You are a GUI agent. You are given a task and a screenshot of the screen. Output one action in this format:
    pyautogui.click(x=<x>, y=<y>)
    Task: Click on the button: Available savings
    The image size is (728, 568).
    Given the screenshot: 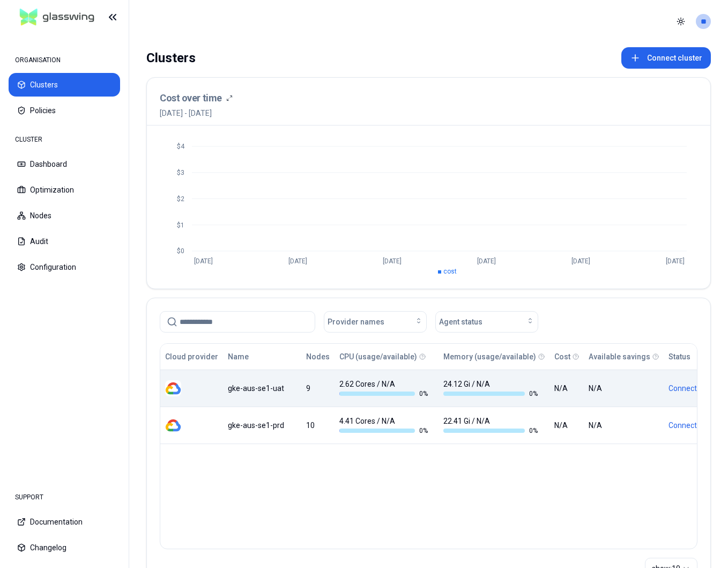 What is the action you would take?
    pyautogui.click(x=619, y=357)
    